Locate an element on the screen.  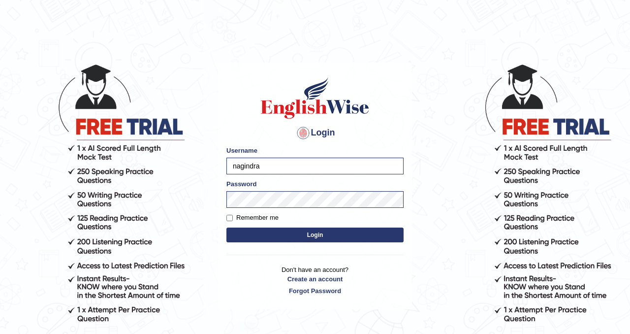
label: Remember me is located at coordinates (253, 218).